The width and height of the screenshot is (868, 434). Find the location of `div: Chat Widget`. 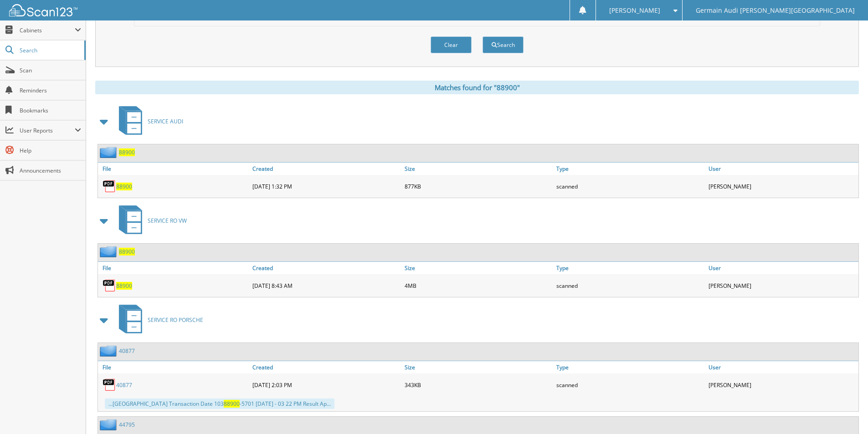

div: Chat Widget is located at coordinates (845, 412).